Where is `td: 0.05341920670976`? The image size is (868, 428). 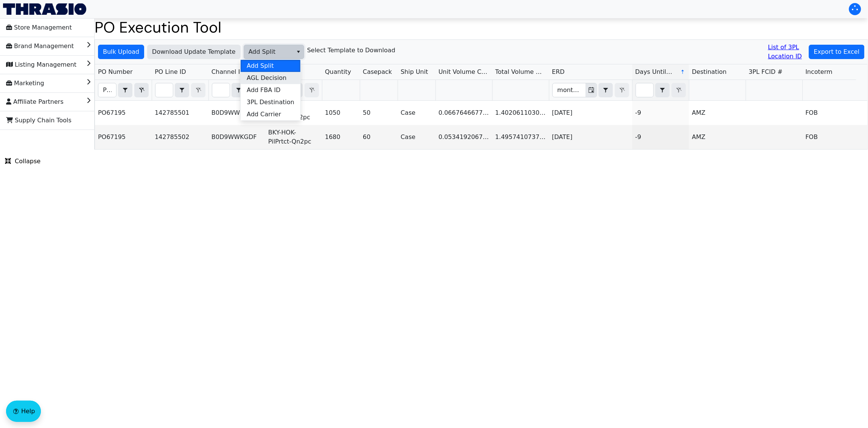
td: 0.05341920670976 is located at coordinates (464, 137).